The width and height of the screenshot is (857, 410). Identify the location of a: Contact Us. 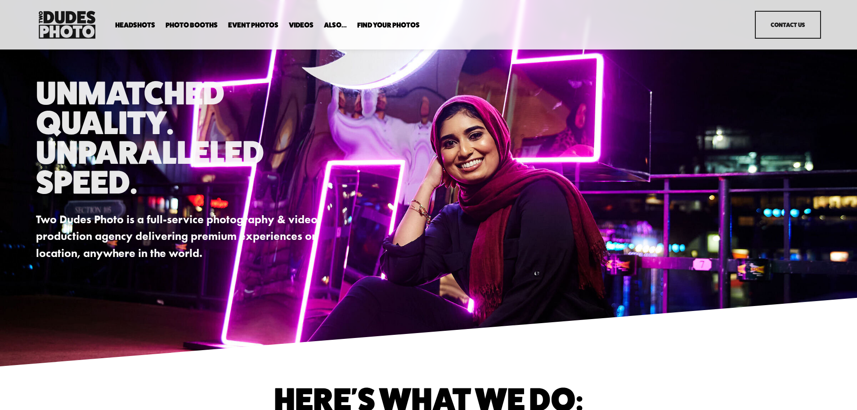
(788, 25).